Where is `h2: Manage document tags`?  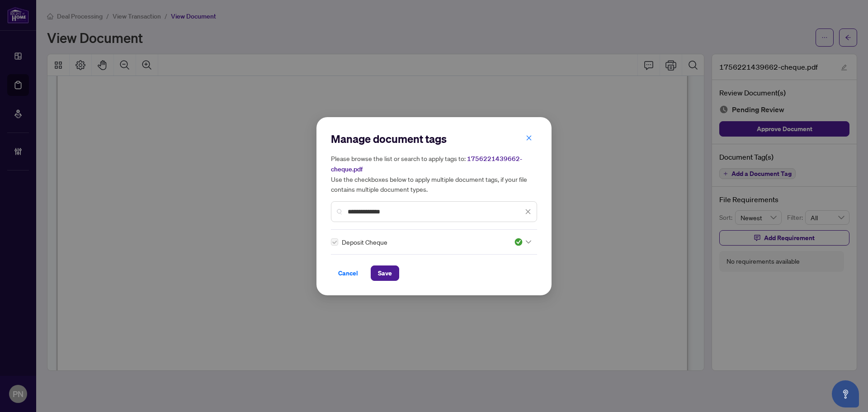 h2: Manage document tags is located at coordinates (434, 139).